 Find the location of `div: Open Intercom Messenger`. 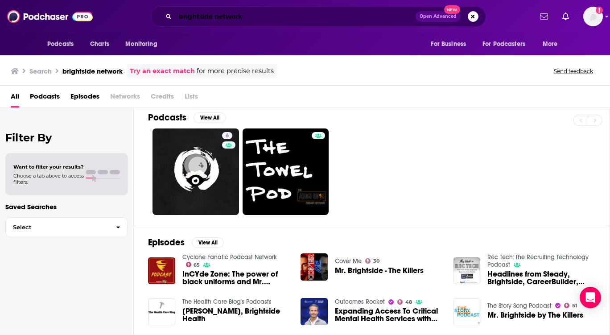

div: Open Intercom Messenger is located at coordinates (590, 297).